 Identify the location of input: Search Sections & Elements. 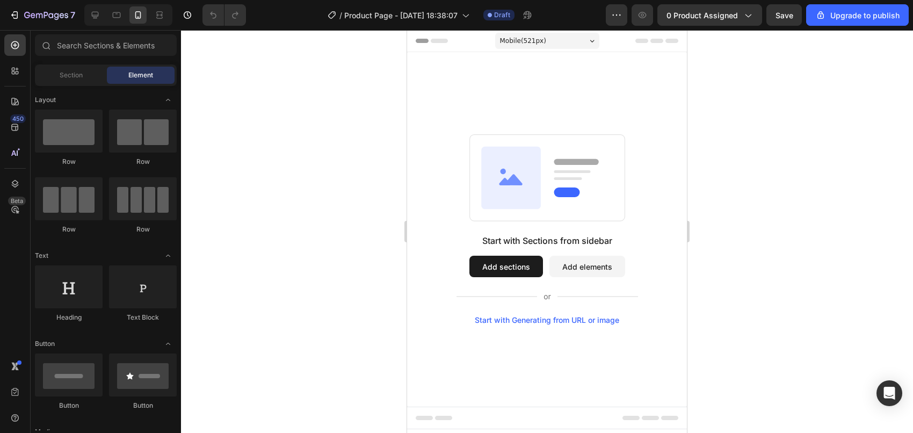
(106, 45).